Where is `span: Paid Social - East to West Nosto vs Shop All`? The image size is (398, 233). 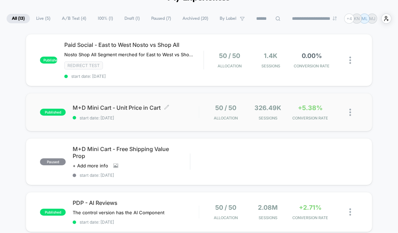 span: Paid Social - East to West Nosto vs Shop All is located at coordinates (134, 45).